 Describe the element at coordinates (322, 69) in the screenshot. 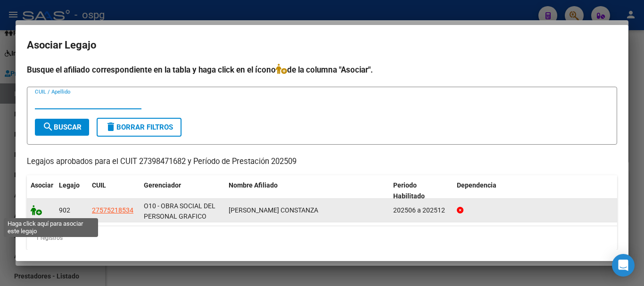

I see `h4: Busque el afiliado correspondiente en la tabla y haga click en el ícono de la columna "Asociar".` at that location.